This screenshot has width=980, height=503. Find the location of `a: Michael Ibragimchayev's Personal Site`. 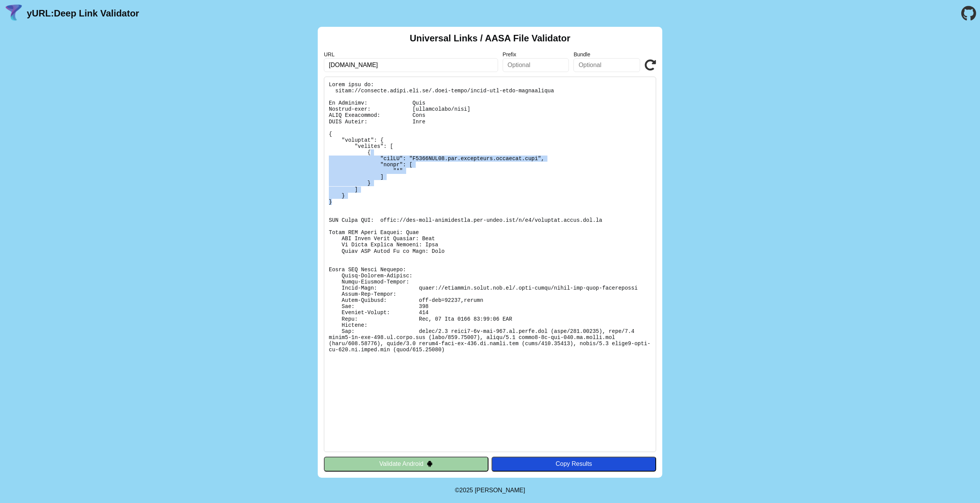

a: Michael Ibragimchayev's Personal Site is located at coordinates (500, 490).